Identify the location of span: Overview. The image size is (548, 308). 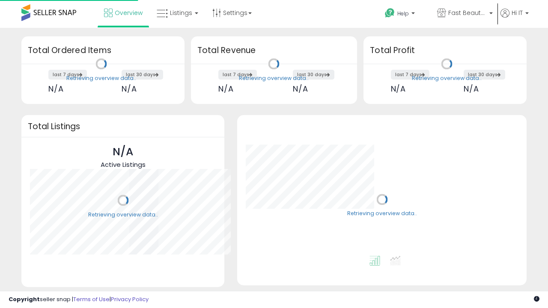
(128, 13).